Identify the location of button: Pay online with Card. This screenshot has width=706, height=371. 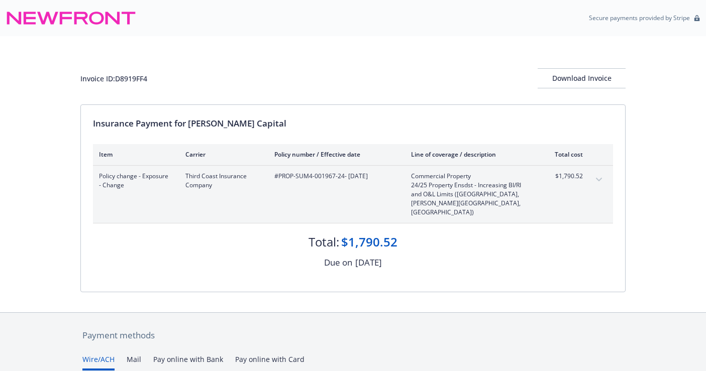
(270, 362).